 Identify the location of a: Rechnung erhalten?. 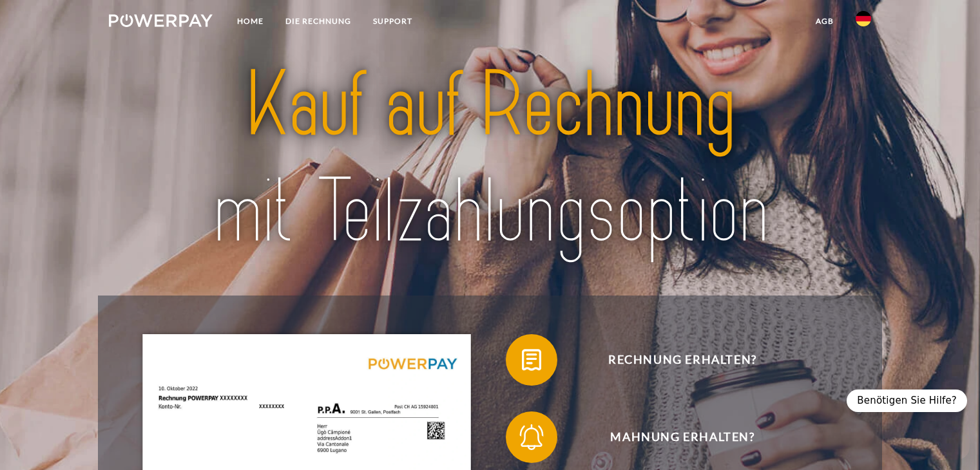
(674, 360).